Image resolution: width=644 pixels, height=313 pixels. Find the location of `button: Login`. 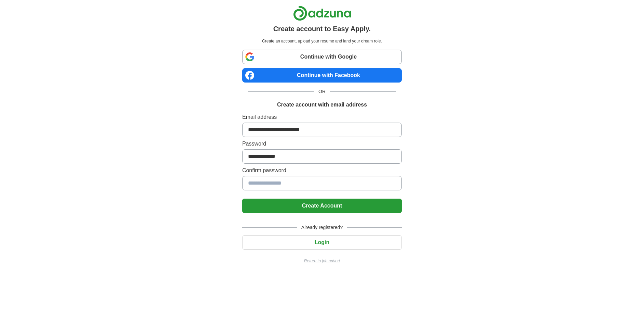

button: Login is located at coordinates (322, 242).